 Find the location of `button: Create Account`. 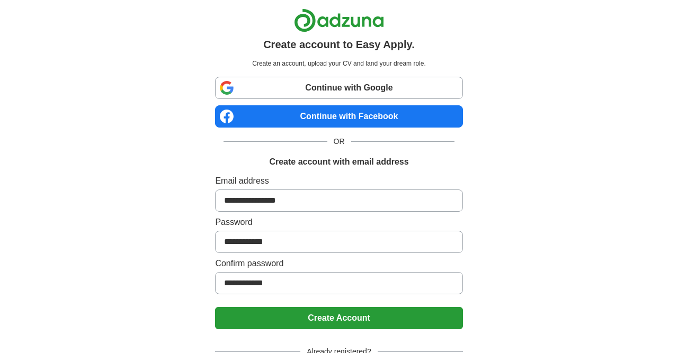

button: Create Account is located at coordinates (338, 318).